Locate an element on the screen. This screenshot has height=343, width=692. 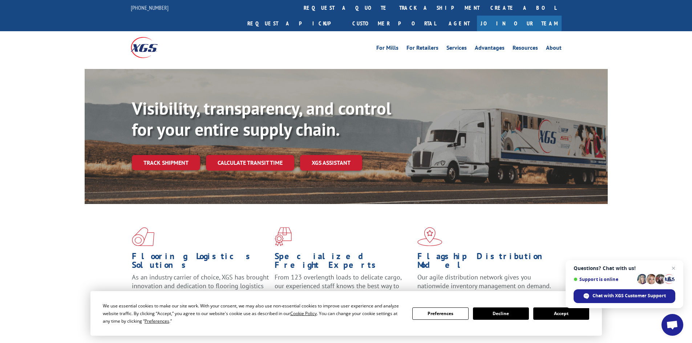
a: Services is located at coordinates (456, 49).